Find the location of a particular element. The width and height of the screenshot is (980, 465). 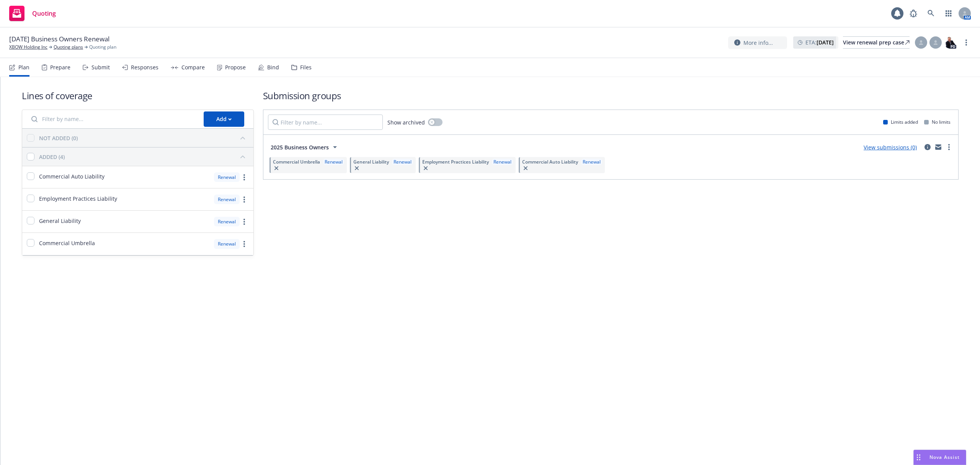

h1: Lines of coverage is located at coordinates (138, 96).